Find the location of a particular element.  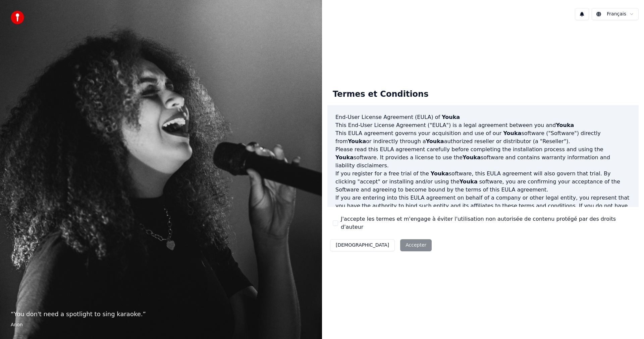

p: If you register for a free trial of the software, this EULA agreement will also govern that trial... is located at coordinates (483, 181).